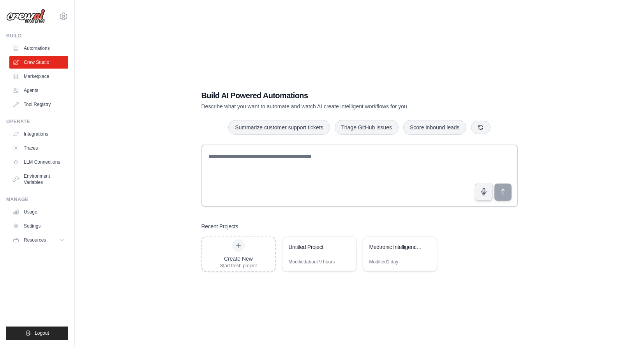  Describe the element at coordinates (384, 262) in the screenshot. I see `div: Modified 1 day` at that location.